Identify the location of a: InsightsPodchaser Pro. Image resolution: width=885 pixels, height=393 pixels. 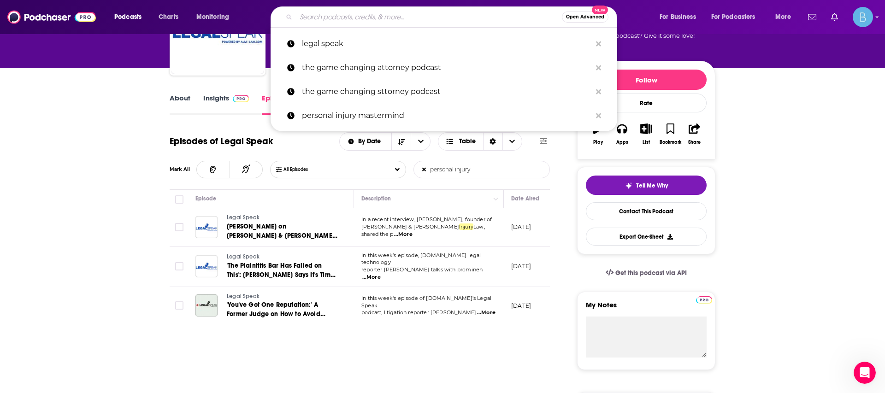
(226, 104).